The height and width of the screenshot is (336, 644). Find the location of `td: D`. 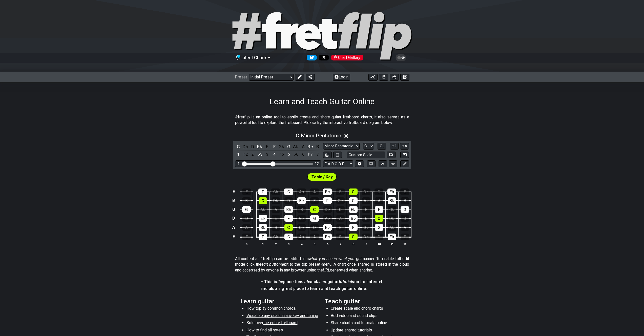

td: D is located at coordinates (233, 218).